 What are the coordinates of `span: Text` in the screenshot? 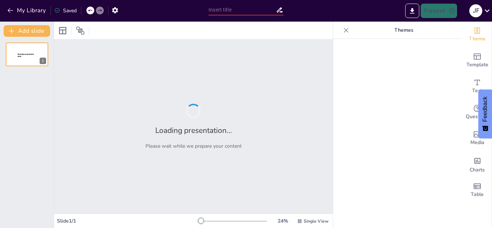 It's located at (477, 91).